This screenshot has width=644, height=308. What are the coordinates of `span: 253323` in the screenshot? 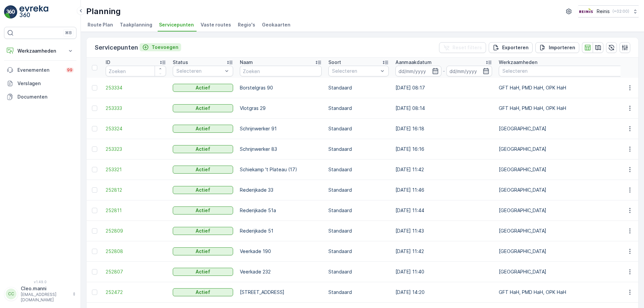 It's located at (136, 149).